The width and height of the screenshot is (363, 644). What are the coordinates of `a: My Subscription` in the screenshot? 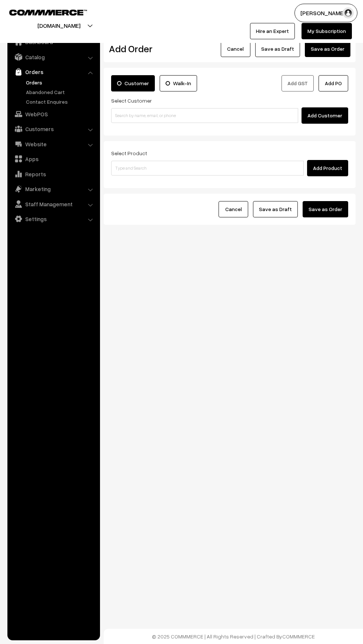 It's located at (327, 31).